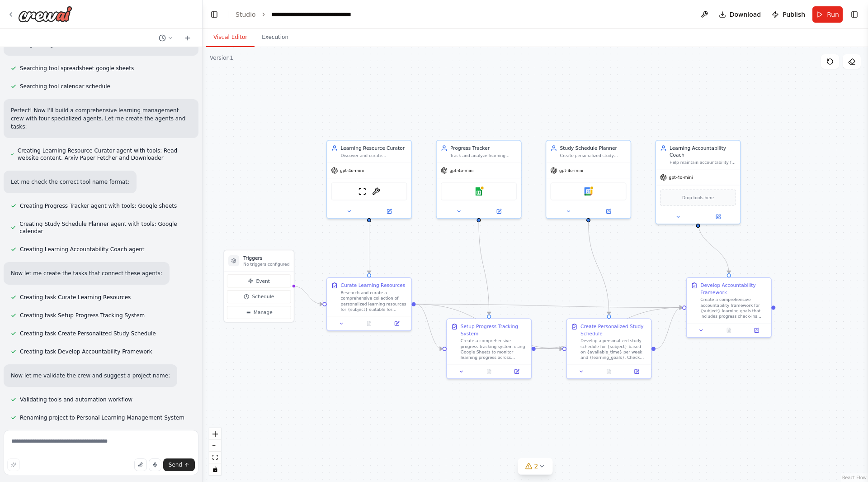 Image resolution: width=868 pixels, height=482 pixels. What do you see at coordinates (376, 192) in the screenshot?
I see `img: ArxivPaperTool` at bounding box center [376, 192].